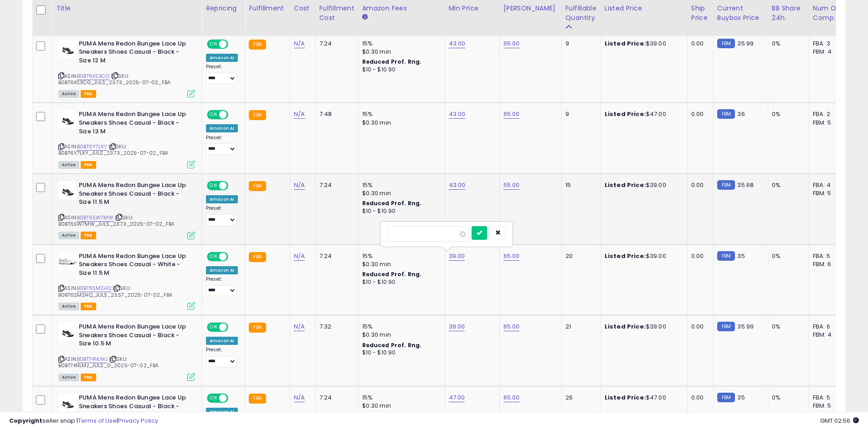 This screenshot has height=430, width=868. I want to click on a: B0BT6Y7LXY, so click(92, 147).